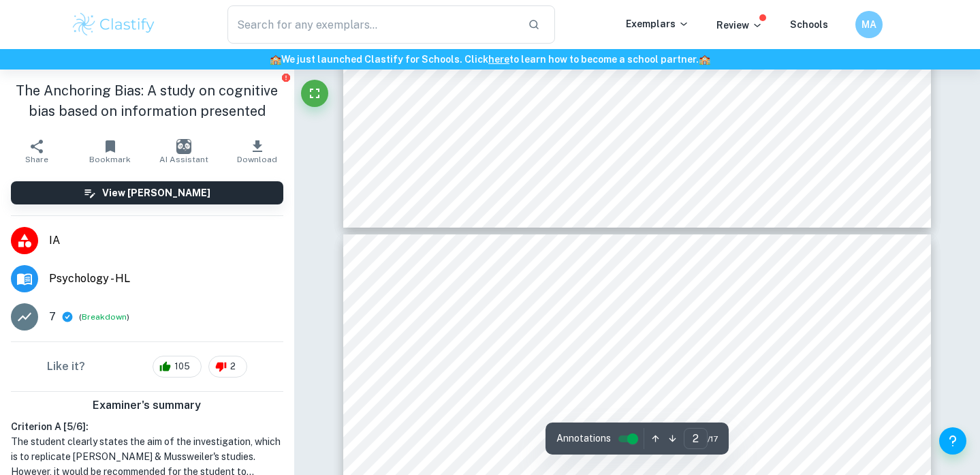 The height and width of the screenshot is (475, 980). Describe the element at coordinates (314, 93) in the screenshot. I see `button: Fullscreen` at that location.